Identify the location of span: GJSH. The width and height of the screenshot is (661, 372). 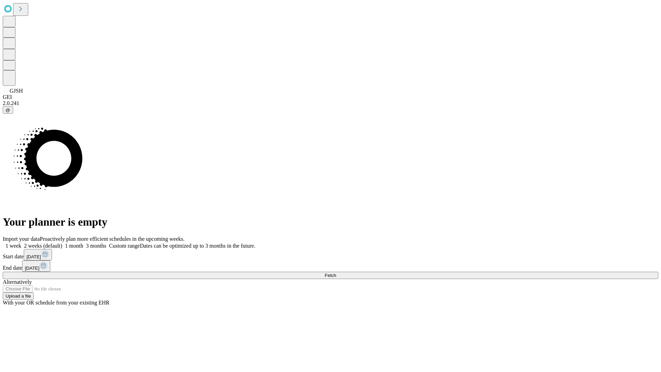
(16, 91).